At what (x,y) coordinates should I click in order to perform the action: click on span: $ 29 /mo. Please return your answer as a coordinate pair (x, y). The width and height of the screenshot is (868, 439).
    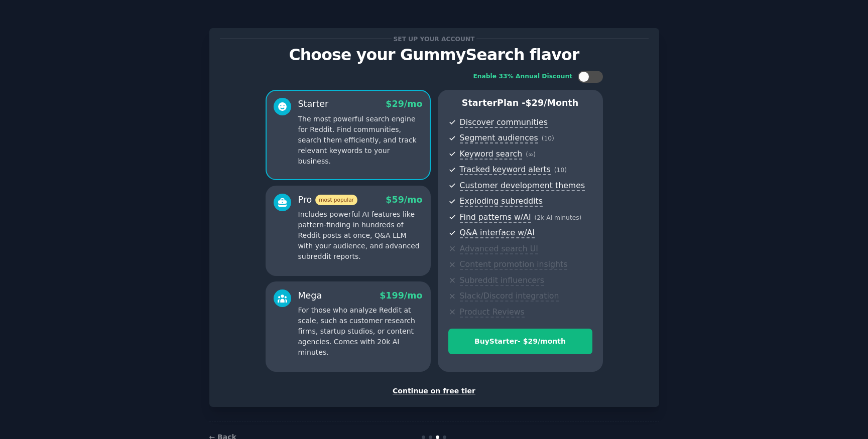
    Looking at the image, I should click on (404, 104).